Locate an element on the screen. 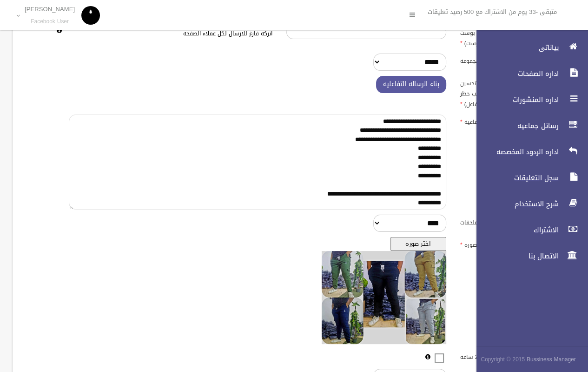 The height and width of the screenshot is (372, 588). span: شرح الاستخدام is located at coordinates (515, 204).